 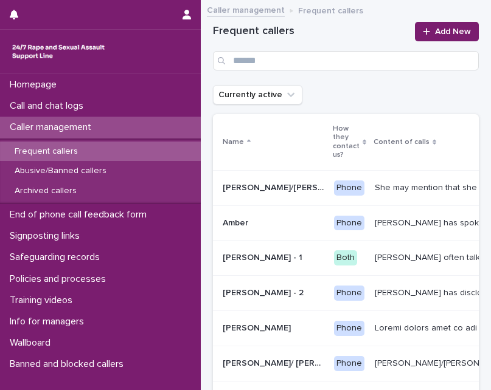 What do you see at coordinates (401, 142) in the screenshot?
I see `p: Content of calls` at bounding box center [401, 142].